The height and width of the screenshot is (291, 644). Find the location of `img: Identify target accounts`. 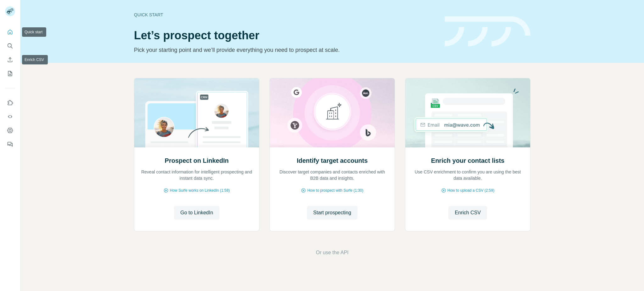

img: Identify target accounts is located at coordinates (332, 113).